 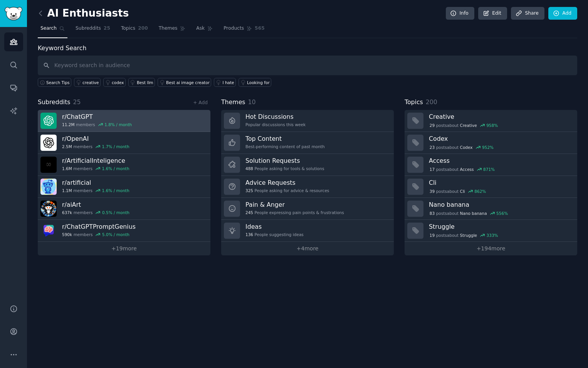 What do you see at coordinates (432, 191) in the screenshot?
I see `span: 39` at bounding box center [432, 191].